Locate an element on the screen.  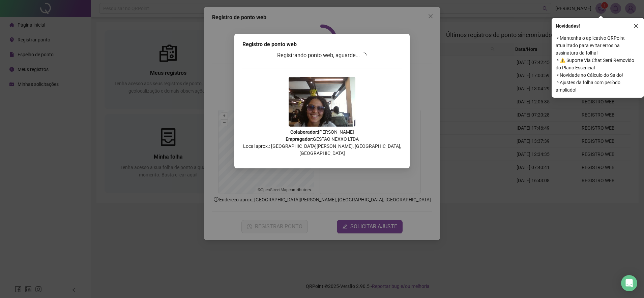
span: close is located at coordinates (636, 26).